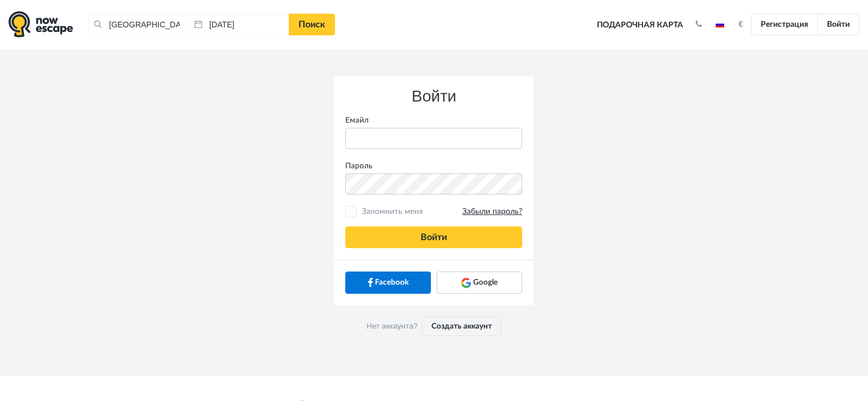 The image size is (868, 401). What do you see at coordinates (480, 282) in the screenshot?
I see `a: Google` at bounding box center [480, 282].